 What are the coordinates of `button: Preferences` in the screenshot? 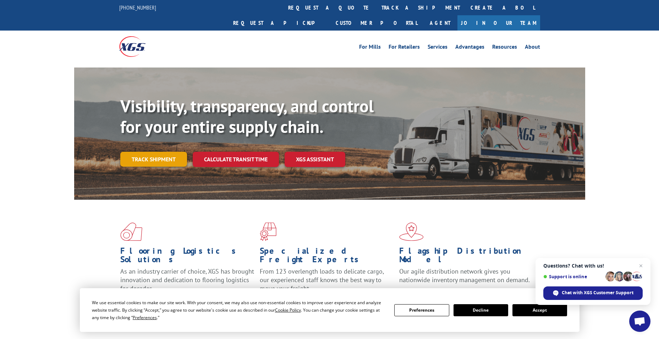 It's located at (422, 310).